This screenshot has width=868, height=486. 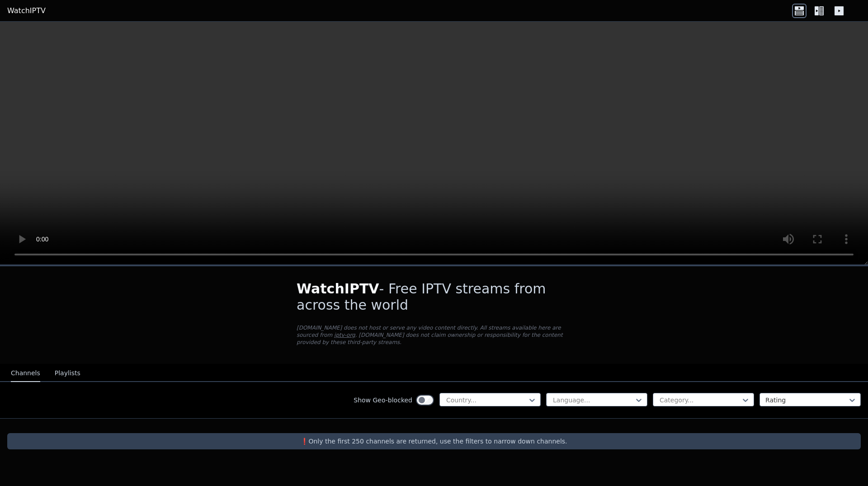 I want to click on label: Show Geo-blocked, so click(x=383, y=400).